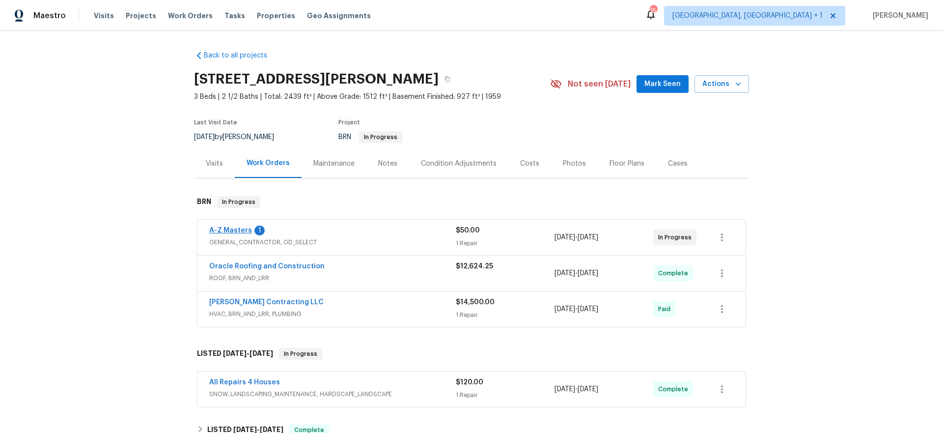  What do you see at coordinates (471, 202) in the screenshot?
I see `div: BRN In Progress` at bounding box center [471, 202].